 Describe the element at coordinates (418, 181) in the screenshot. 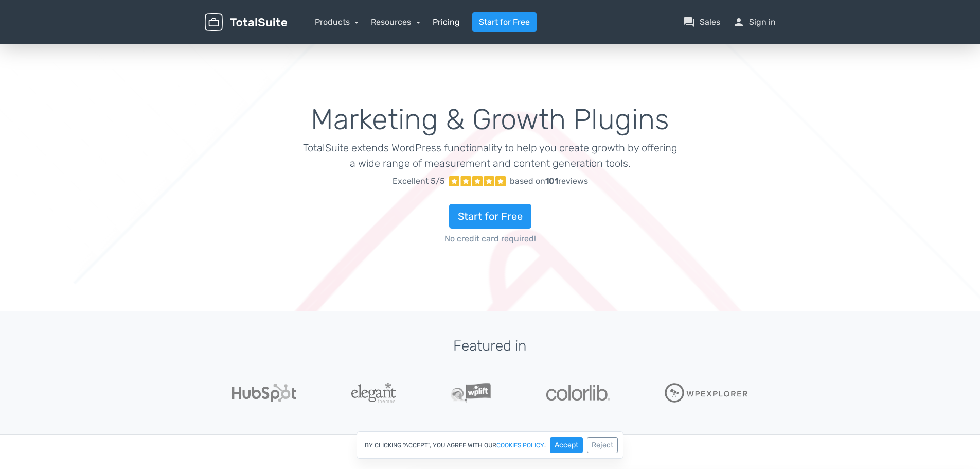

I see `span: Excellent 5/5` at that location.